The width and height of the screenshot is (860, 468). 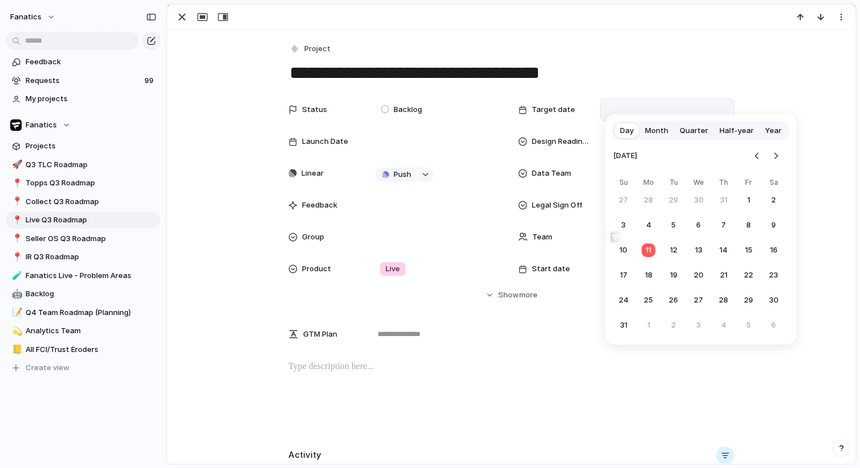 What do you see at coordinates (648, 300) in the screenshot?
I see `button: Monday, August 25th, 2025` at bounding box center [648, 300].